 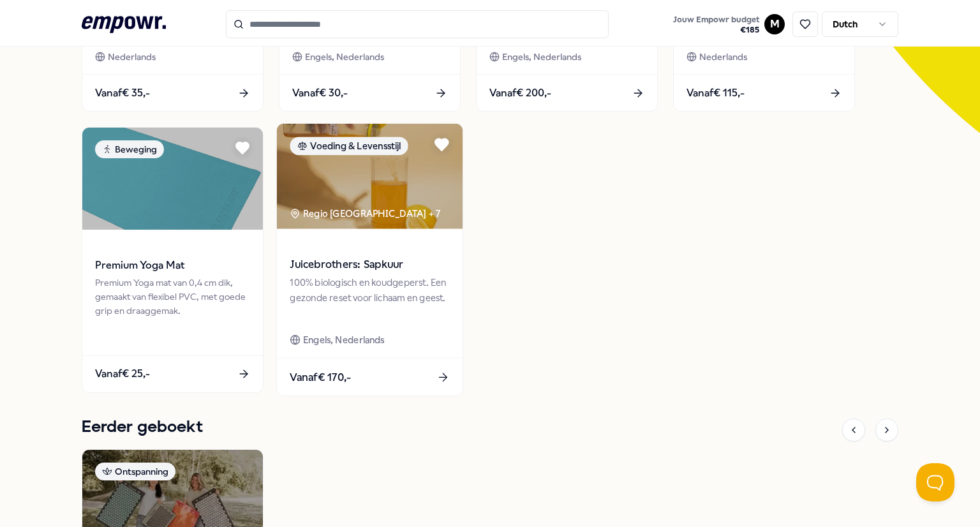 What do you see at coordinates (135, 471) in the screenshot?
I see `div: Ontspanning` at bounding box center [135, 471].